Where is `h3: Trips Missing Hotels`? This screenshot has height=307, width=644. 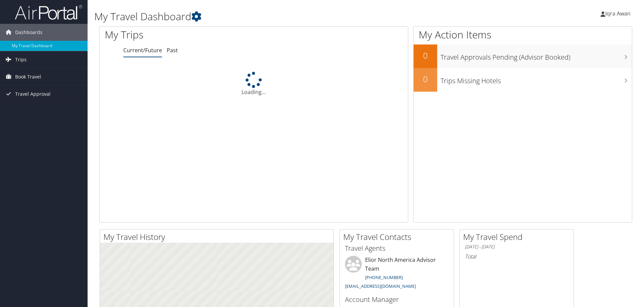
h3: Trips Missing Hotels is located at coordinates (536, 79).